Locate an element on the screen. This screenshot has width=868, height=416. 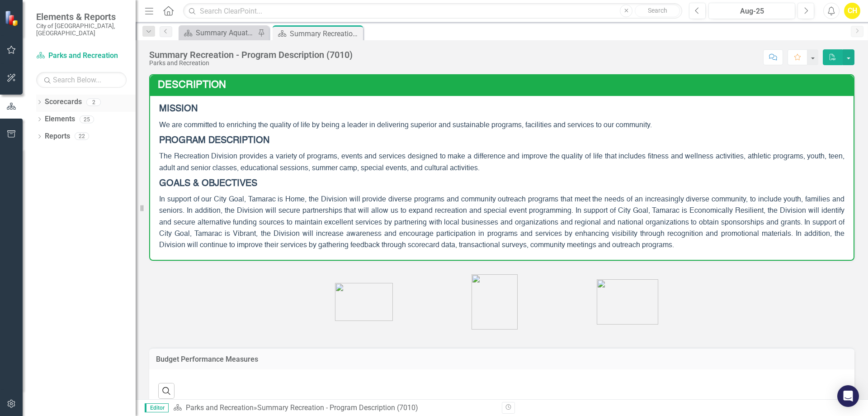
button: CH is located at coordinates (852, 11).